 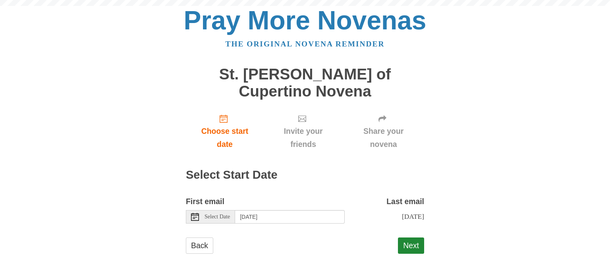 I want to click on button: Next, so click(x=411, y=246).